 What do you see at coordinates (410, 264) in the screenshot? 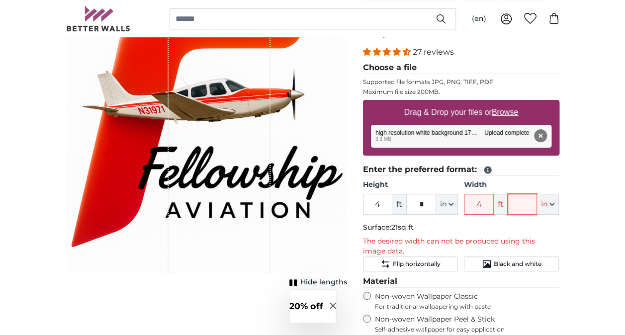
I see `button: Flip horizontally` at bounding box center [410, 264].